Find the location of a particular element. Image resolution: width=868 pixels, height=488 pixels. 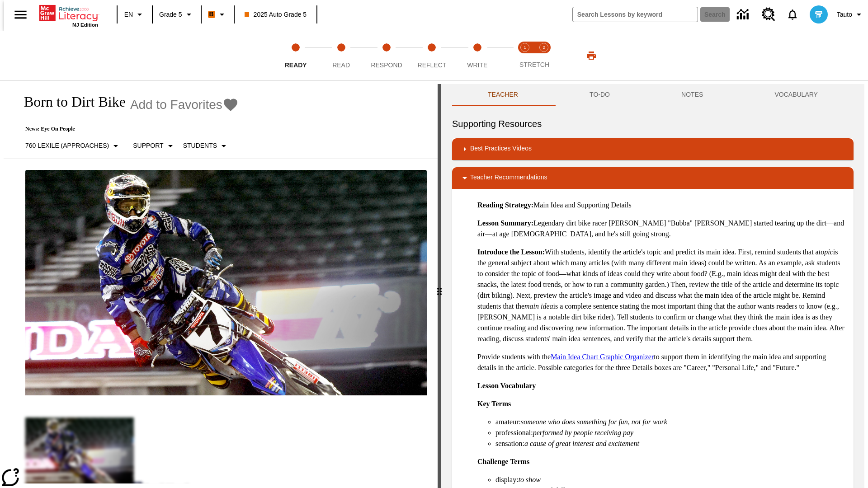

span: Grade 5 is located at coordinates (170, 15).